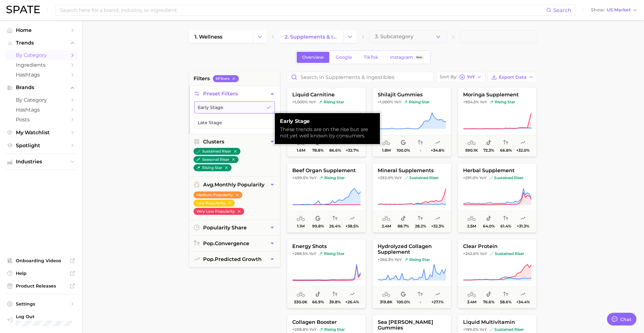  I want to click on a: Google, so click(344, 57).